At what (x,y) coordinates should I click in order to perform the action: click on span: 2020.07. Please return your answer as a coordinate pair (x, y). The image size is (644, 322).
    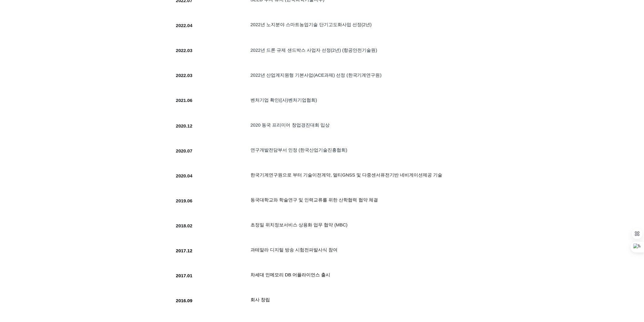
    Looking at the image, I should click on (184, 151).